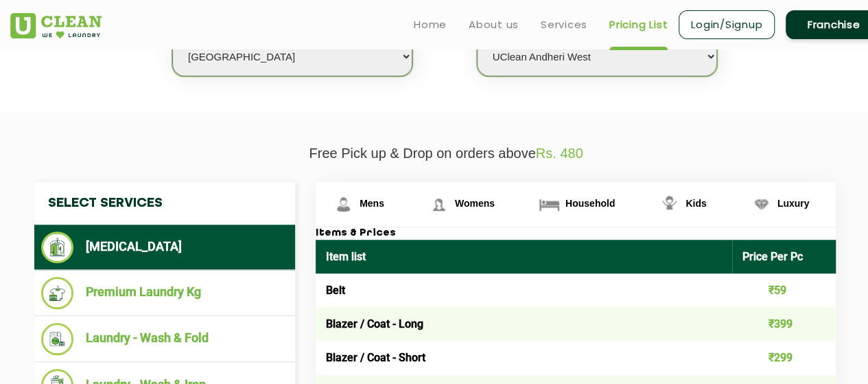  Describe the element at coordinates (784, 323) in the screenshot. I see `td: ₹399` at that location.